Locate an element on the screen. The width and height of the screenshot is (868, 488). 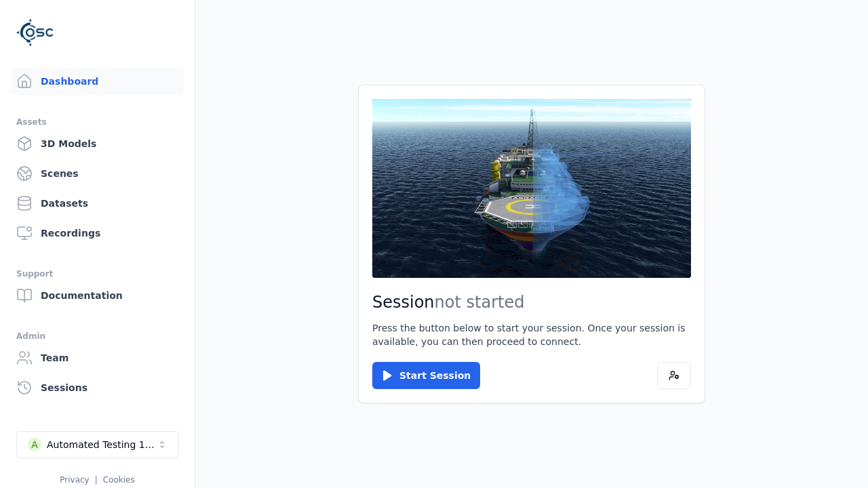
a: Datasets is located at coordinates (97, 204).